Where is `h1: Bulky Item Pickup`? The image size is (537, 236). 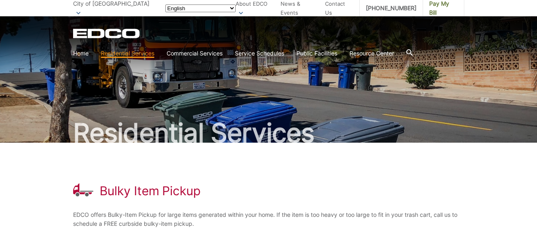
h1: Bulky Item Pickup is located at coordinates (150, 191).